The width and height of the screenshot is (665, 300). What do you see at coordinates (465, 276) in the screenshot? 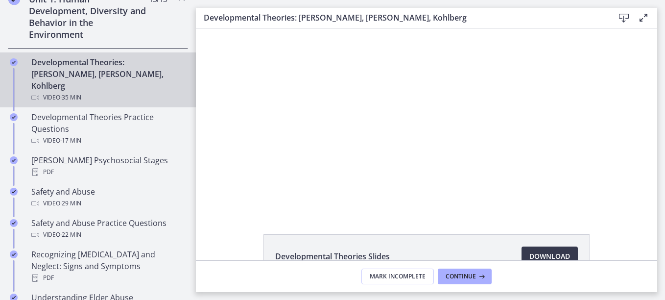
I see `button: Continue` at bounding box center [465, 276].